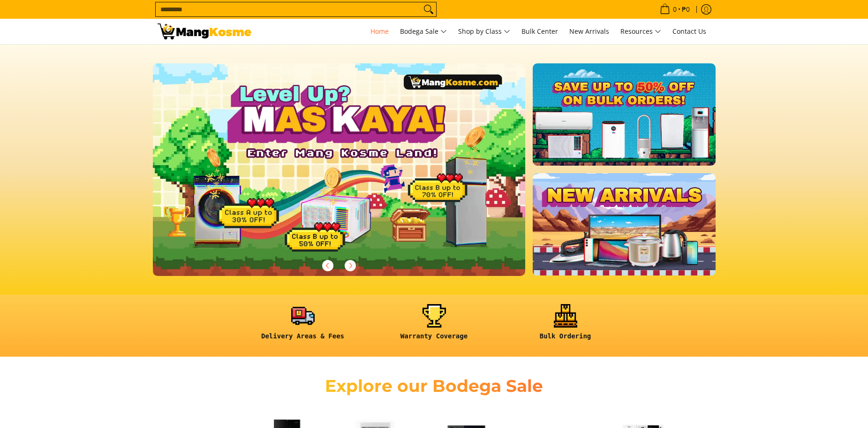 Image resolution: width=868 pixels, height=428 pixels. Describe the element at coordinates (641, 32) in the screenshot. I see `a: Resources` at that location.